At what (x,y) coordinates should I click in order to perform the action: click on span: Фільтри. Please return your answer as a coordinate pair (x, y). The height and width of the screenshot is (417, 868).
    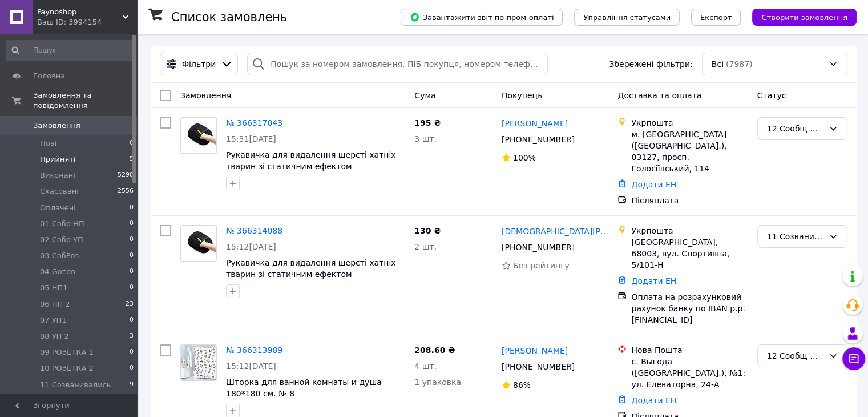
    Looking at the image, I should click on (198, 64).